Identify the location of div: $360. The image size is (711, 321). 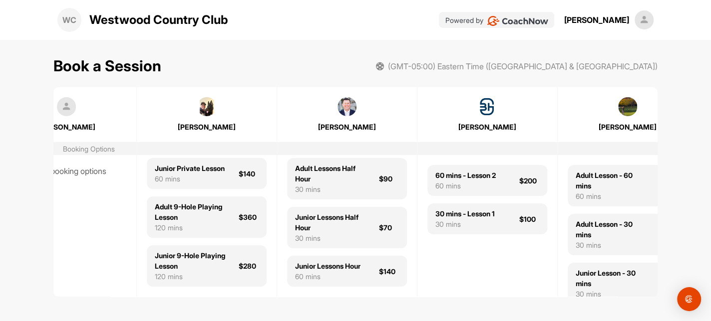
(249, 217).